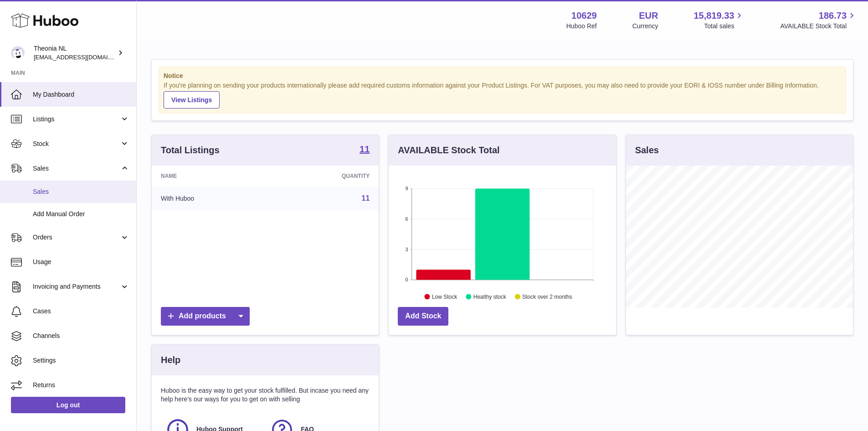 The width and height of the screenshot is (868, 431). What do you see at coordinates (212, 176) in the screenshot?
I see `th: Name` at bounding box center [212, 176].